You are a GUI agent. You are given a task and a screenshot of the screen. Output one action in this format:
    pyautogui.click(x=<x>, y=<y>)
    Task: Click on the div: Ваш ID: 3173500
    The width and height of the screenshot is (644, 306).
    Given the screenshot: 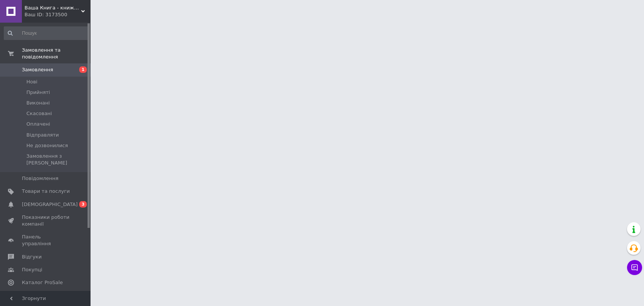 What is the action you would take?
    pyautogui.click(x=57, y=14)
    